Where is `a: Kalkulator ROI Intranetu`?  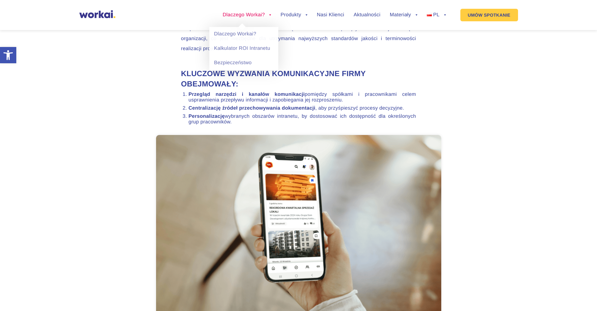 a: Kalkulator ROI Intranetu is located at coordinates (244, 49).